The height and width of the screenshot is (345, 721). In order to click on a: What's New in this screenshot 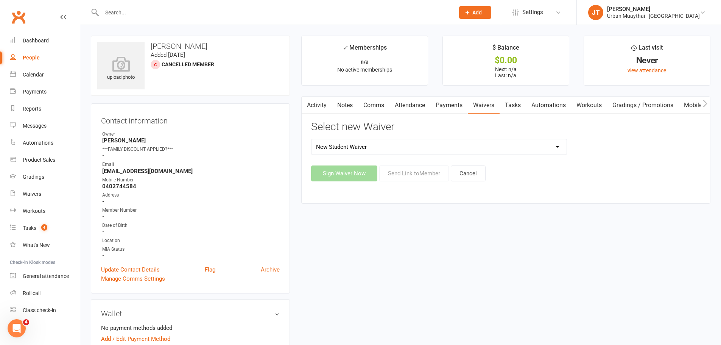, I will do `click(45, 245)`.